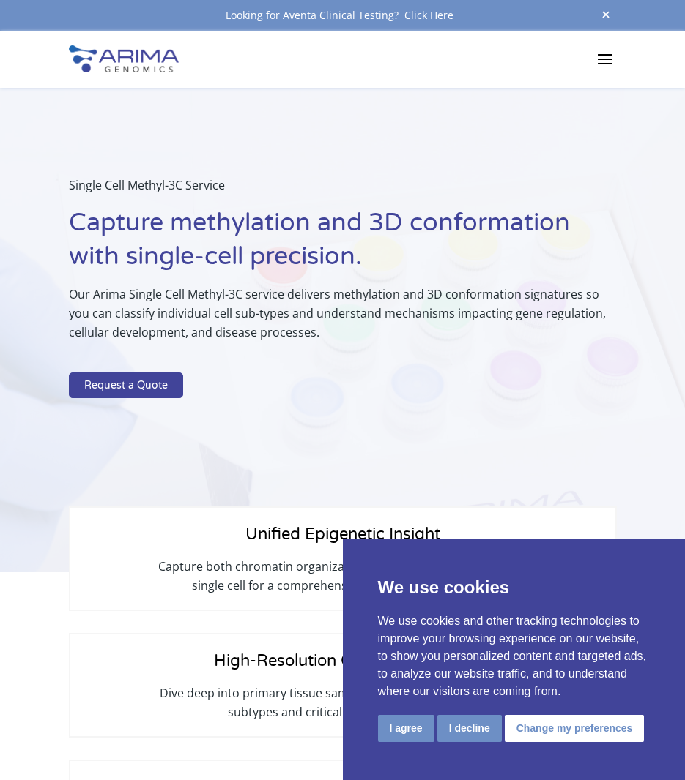 The width and height of the screenshot is (685, 780). I want to click on img: Arima-Genomics-logo, so click(124, 59).